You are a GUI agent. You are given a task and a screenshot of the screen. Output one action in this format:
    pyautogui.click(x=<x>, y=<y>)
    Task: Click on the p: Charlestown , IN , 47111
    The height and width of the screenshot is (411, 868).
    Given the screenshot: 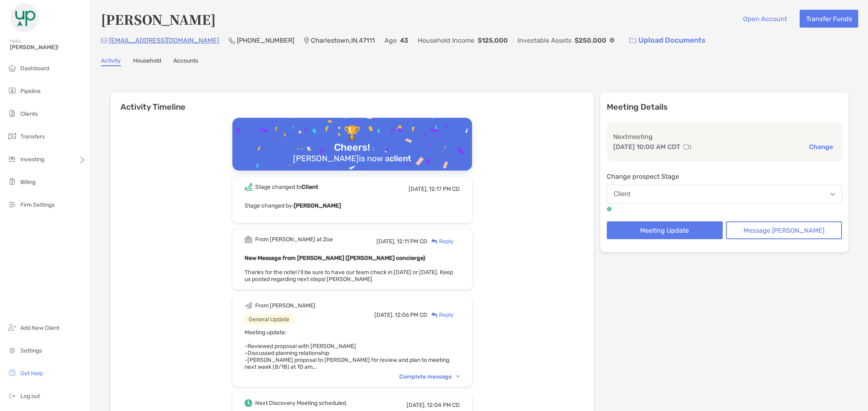 What is the action you would take?
    pyautogui.click(x=342, y=40)
    